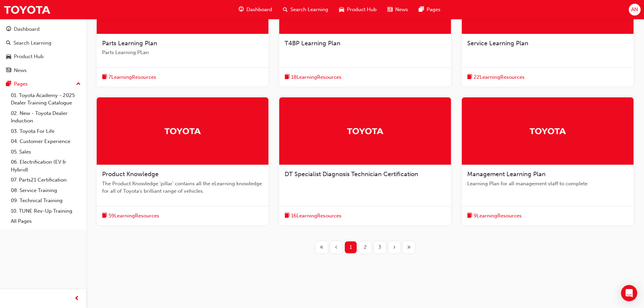 The height and width of the screenshot is (308, 644). What do you see at coordinates (394, 247) in the screenshot?
I see `button: Next page` at bounding box center [394, 247].